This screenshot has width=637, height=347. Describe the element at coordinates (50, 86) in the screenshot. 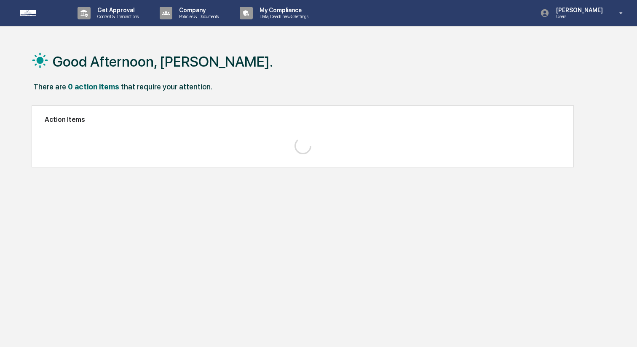

I see `div: There are` at that location.